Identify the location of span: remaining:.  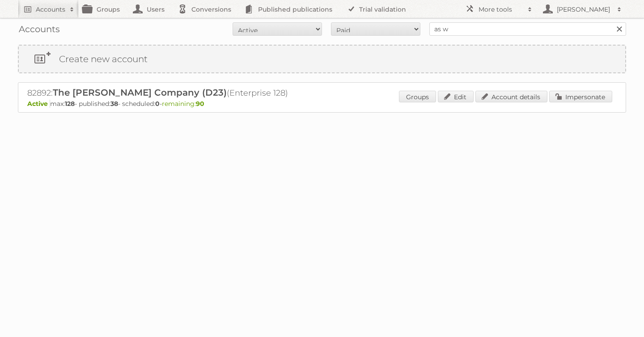
(183, 103).